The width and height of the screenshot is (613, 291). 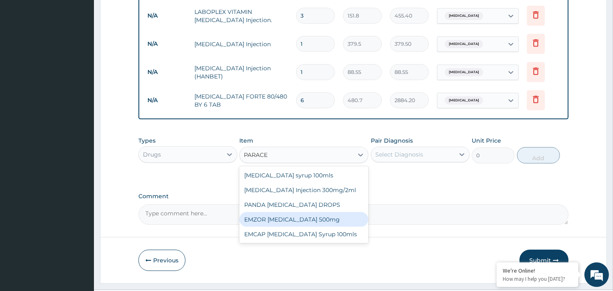 I want to click on div: Drugs, so click(x=152, y=154).